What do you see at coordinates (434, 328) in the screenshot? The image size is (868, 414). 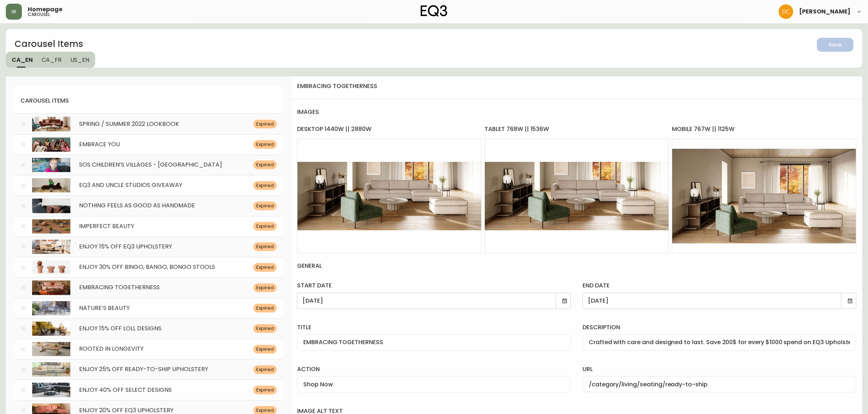 I see `label: title` at bounding box center [434, 328].